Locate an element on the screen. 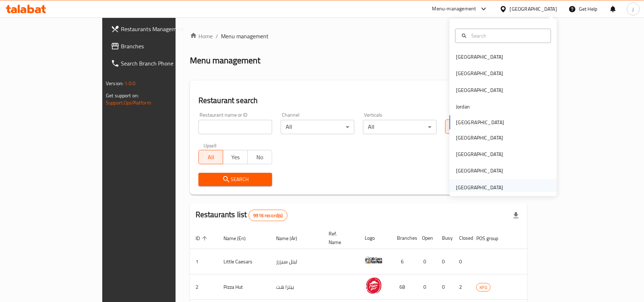 Image resolution: width=644 pixels, height=302 pixels. span: 1.0.0 is located at coordinates (129, 84).